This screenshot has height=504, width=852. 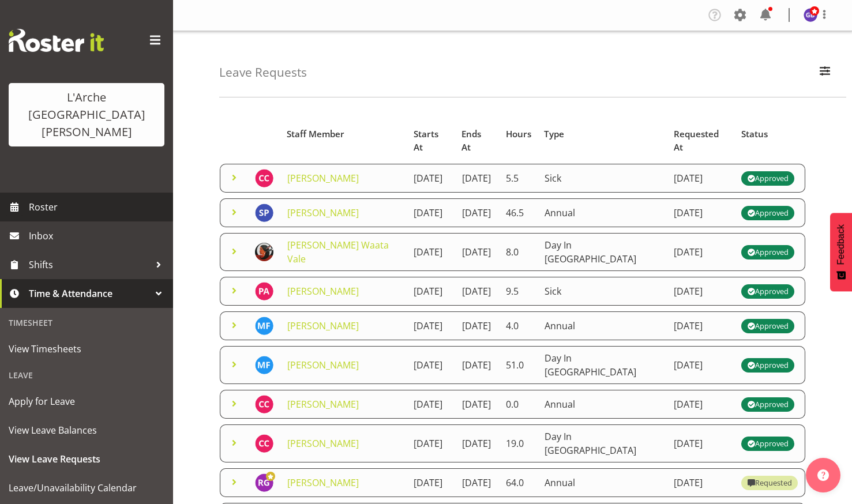 I want to click on h4: Leave Requests, so click(x=263, y=72).